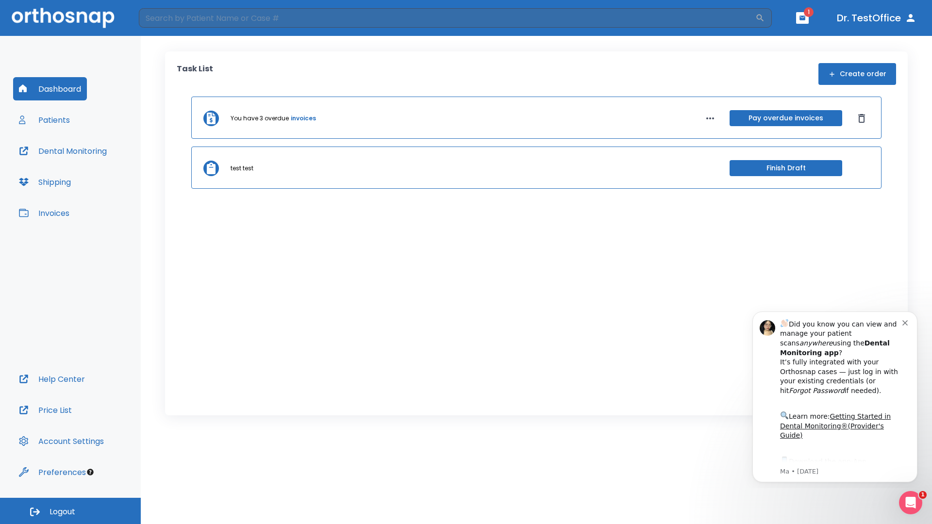 The height and width of the screenshot is (524, 932). I want to click on a: invoices, so click(303, 118).